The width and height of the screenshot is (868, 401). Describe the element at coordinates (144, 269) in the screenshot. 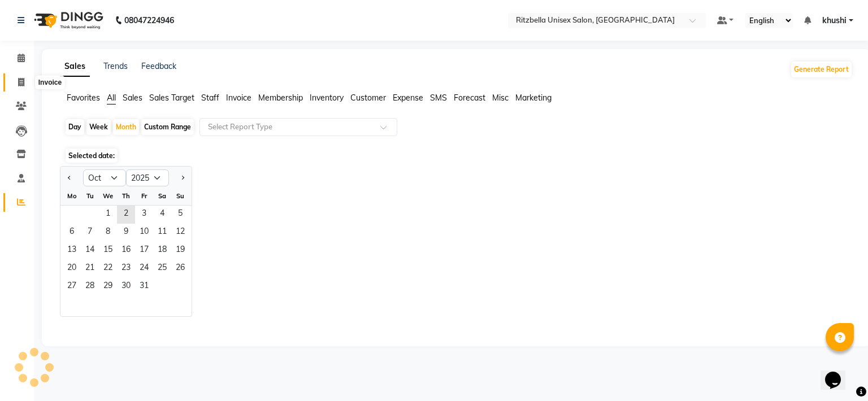

I see `div: Friday, October 24, 2025` at that location.